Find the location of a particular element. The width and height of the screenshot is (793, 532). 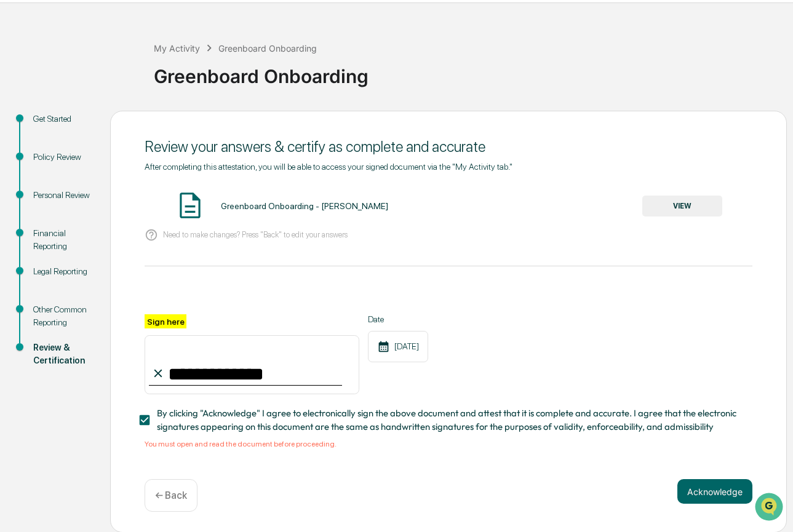

span: Data Lookup is located at coordinates (51, 184).